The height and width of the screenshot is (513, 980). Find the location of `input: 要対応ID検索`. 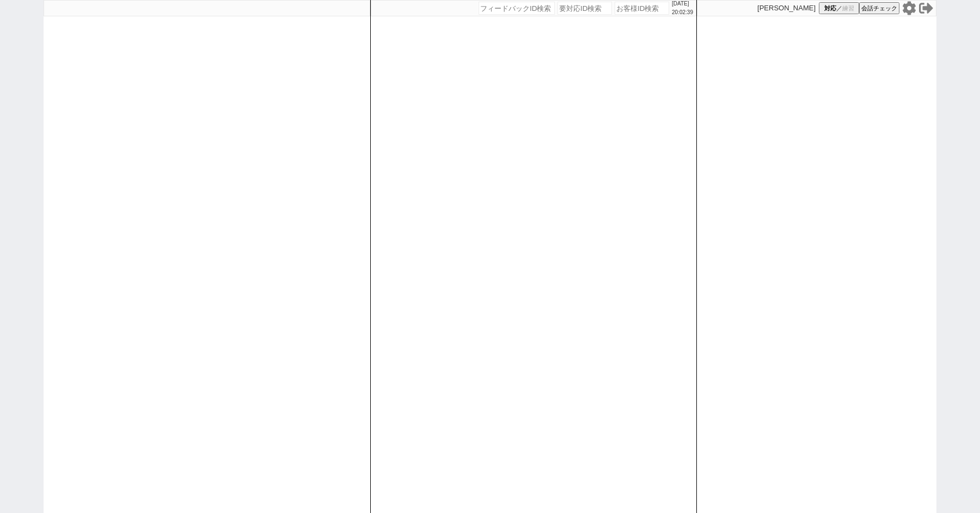

input: 要対応ID検索 is located at coordinates (585, 8).